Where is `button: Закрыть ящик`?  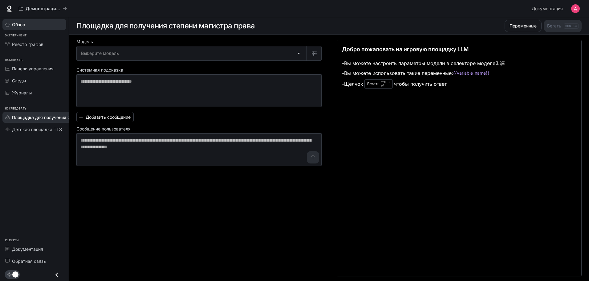 button: Закрыть ящик is located at coordinates (57, 274).